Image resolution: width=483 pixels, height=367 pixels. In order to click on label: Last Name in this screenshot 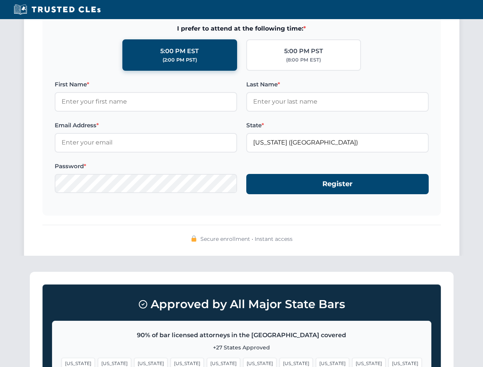, I will do `click(337, 85)`.